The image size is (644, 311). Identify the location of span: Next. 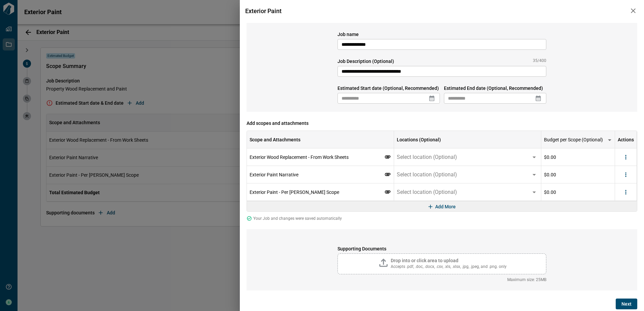
(626, 304).